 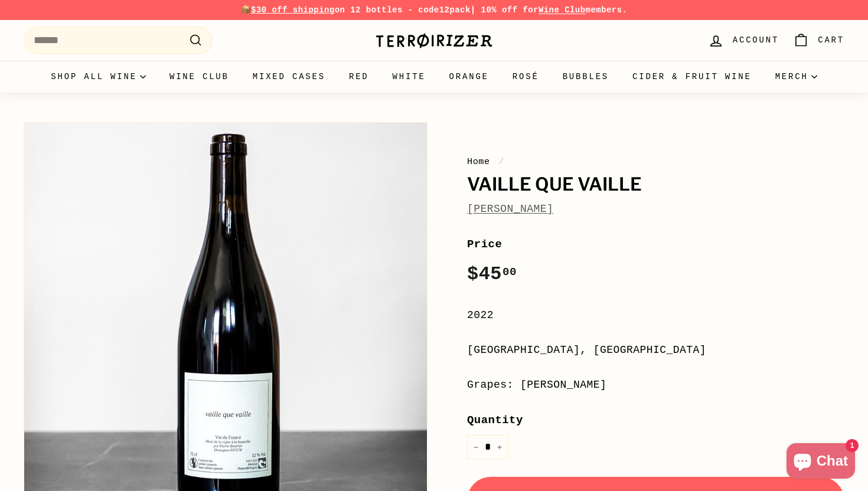 I want to click on label: Price, so click(x=655, y=244).